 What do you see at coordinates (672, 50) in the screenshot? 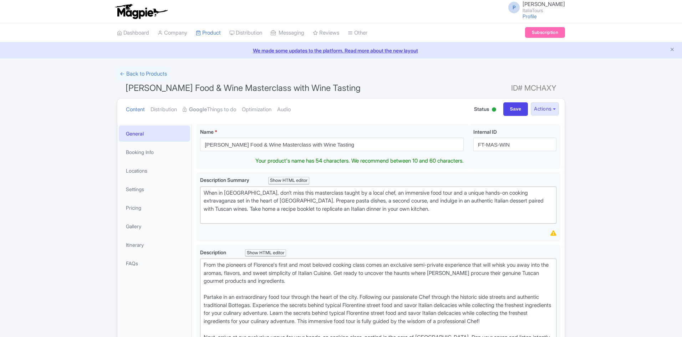
I see `button: Close announcement` at bounding box center [672, 50].